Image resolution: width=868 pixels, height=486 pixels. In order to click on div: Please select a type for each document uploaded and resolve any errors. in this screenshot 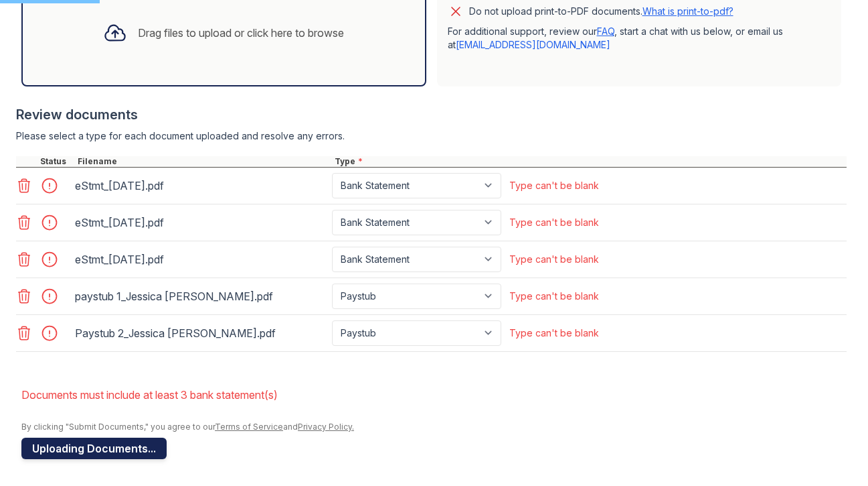, I will do `click(431, 136)`.